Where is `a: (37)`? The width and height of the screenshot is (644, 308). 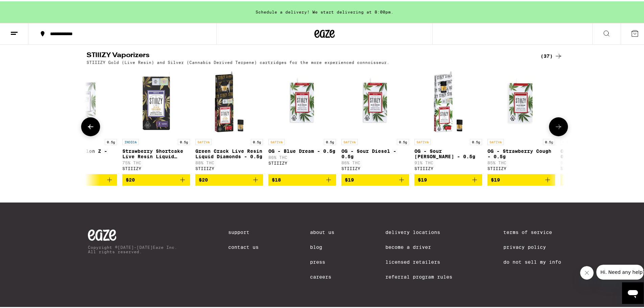
a: (37) is located at coordinates (552, 55).